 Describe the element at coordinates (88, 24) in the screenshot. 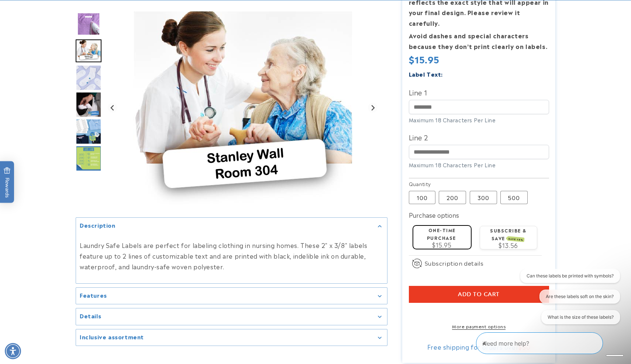

I see `img: Iron on name label being ironed to shirt` at that location.